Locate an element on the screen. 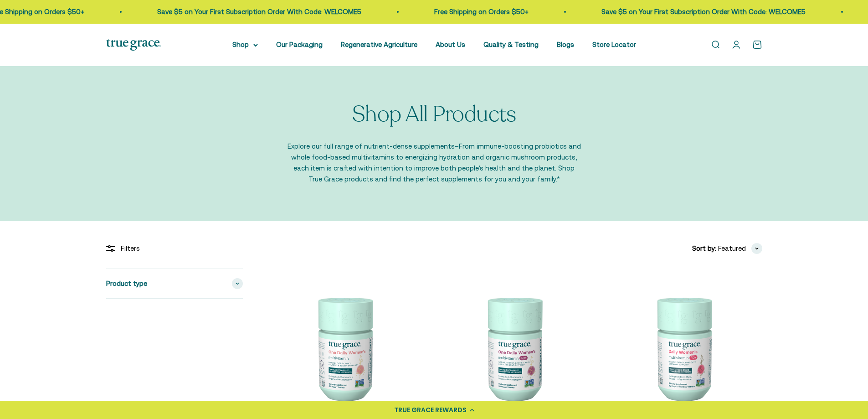  div: TRUE GRACE REWARDS is located at coordinates (430, 410).